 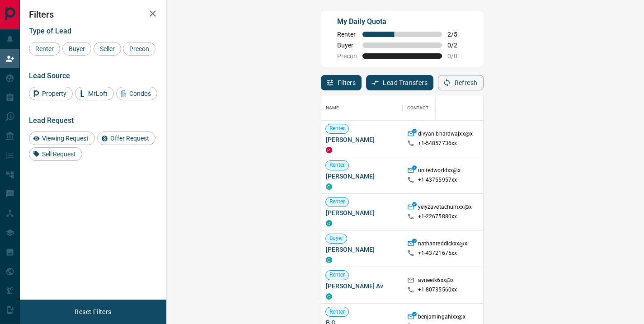 I want to click on span: Offer Request, so click(x=129, y=139).